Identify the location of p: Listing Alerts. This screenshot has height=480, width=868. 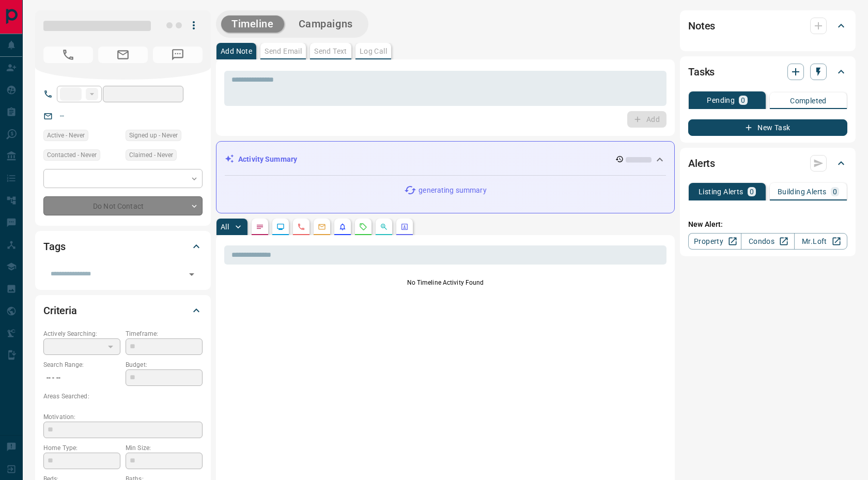
(721, 192).